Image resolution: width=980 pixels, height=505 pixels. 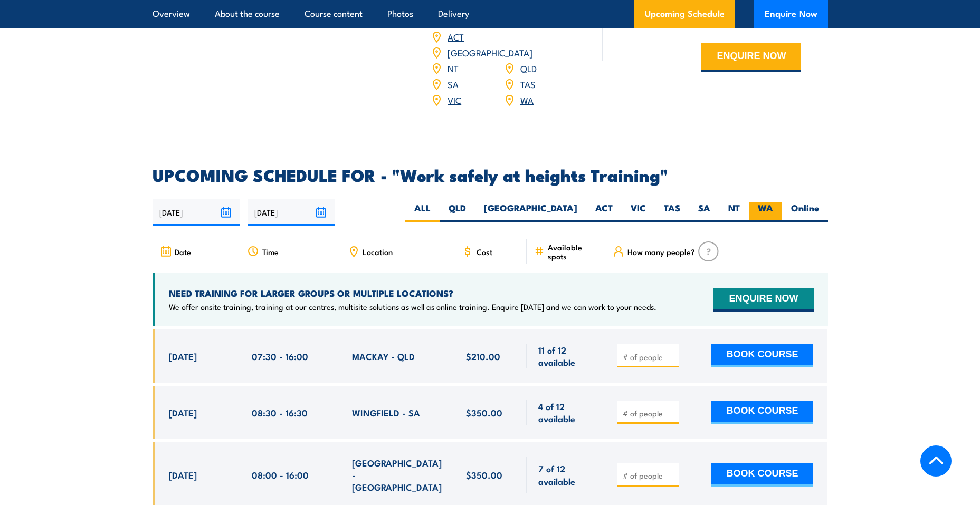 I want to click on span: $210.00, so click(x=483, y=356).